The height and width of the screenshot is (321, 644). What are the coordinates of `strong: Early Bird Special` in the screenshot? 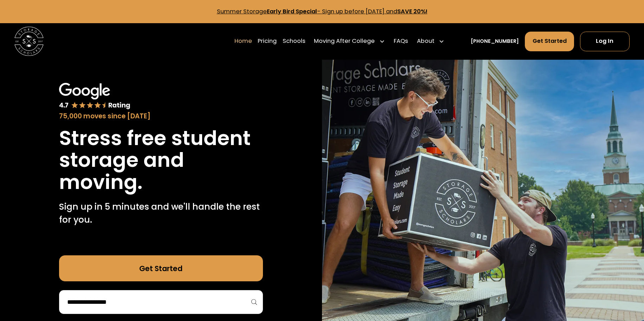 It's located at (292, 11).